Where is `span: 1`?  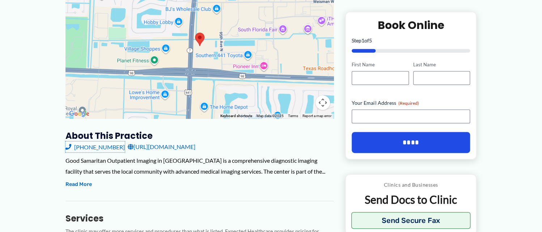 span: 1 is located at coordinates (363, 40).